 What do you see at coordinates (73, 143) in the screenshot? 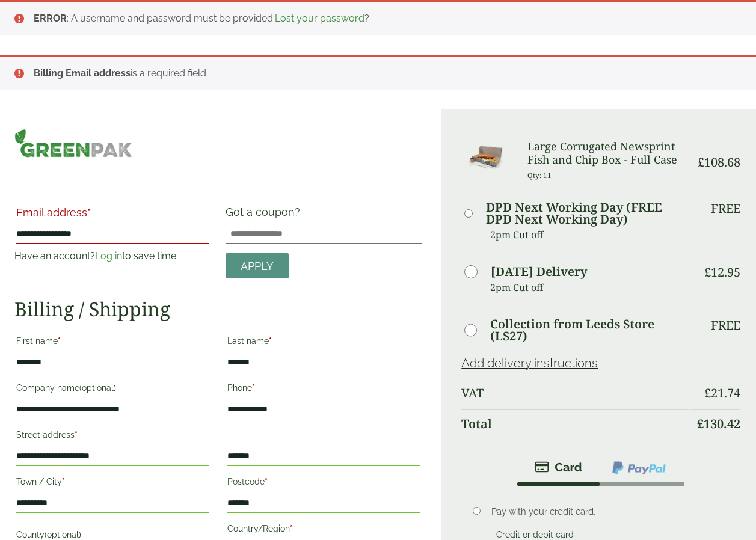
I see `img: GreenPak Supplies` at bounding box center [73, 143].